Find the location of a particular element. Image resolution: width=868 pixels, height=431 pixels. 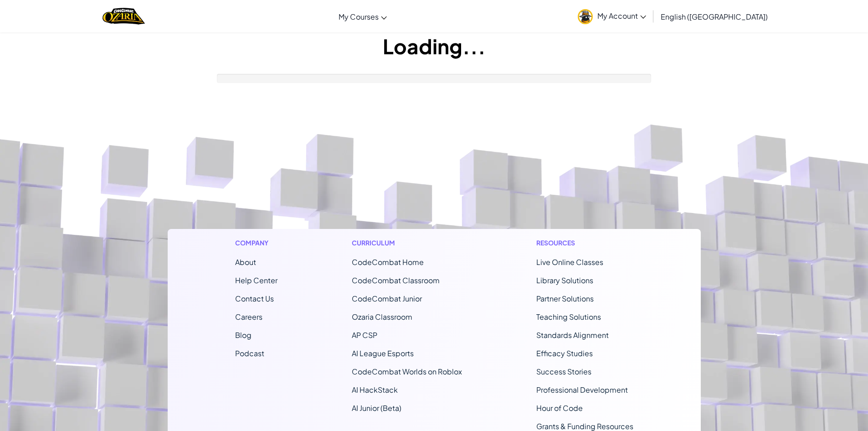

a: AI League Esports is located at coordinates (383, 353).